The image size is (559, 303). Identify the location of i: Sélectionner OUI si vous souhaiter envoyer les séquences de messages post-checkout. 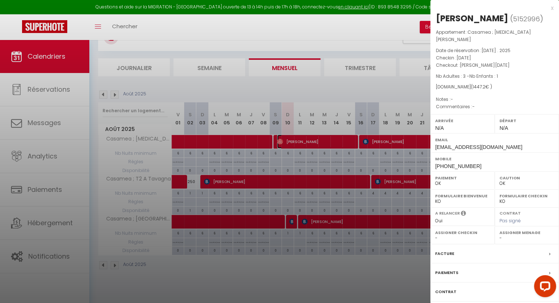
(463, 215).